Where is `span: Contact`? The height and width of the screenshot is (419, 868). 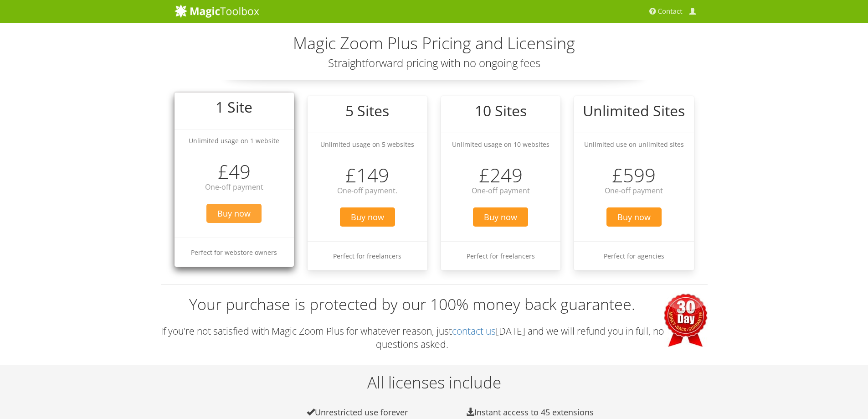
span: Contact is located at coordinates (670, 11).